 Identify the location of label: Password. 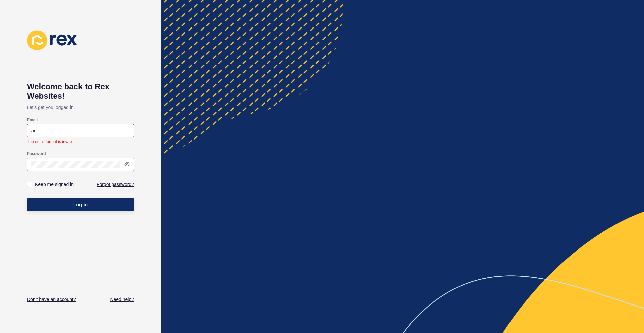
(36, 154).